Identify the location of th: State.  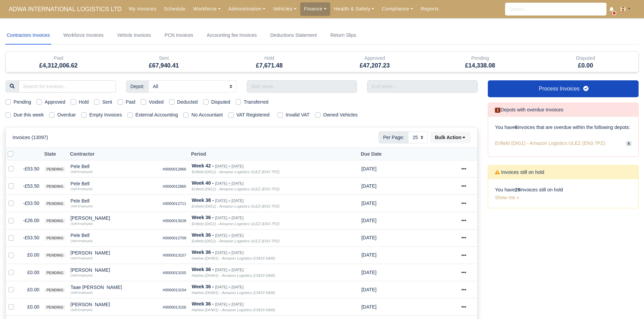
(55, 154).